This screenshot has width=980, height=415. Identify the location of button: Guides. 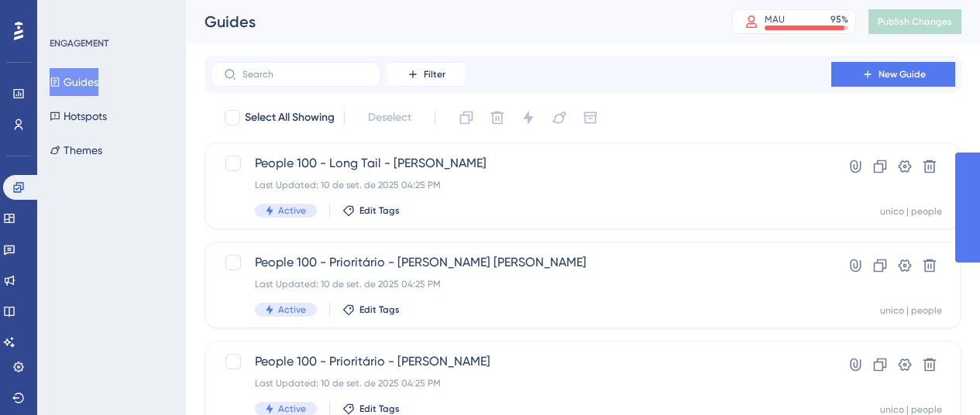
(74, 82).